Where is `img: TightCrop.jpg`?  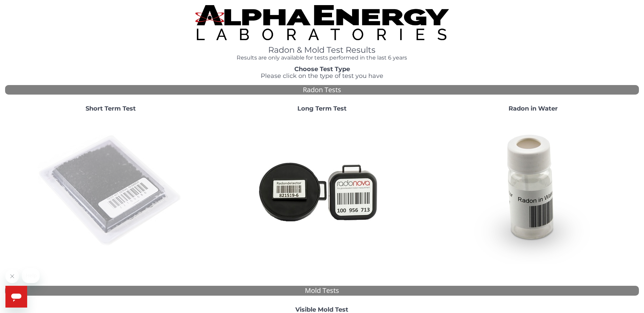
img: TightCrop.jpg is located at coordinates (322, 22).